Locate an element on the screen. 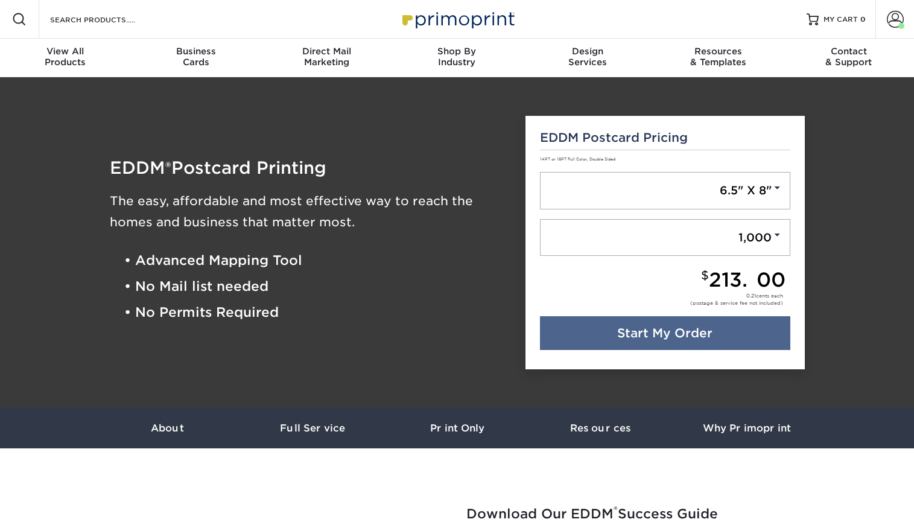 Image resolution: width=914 pixels, height=522 pixels. h3: Print Only is located at coordinates (457, 428).